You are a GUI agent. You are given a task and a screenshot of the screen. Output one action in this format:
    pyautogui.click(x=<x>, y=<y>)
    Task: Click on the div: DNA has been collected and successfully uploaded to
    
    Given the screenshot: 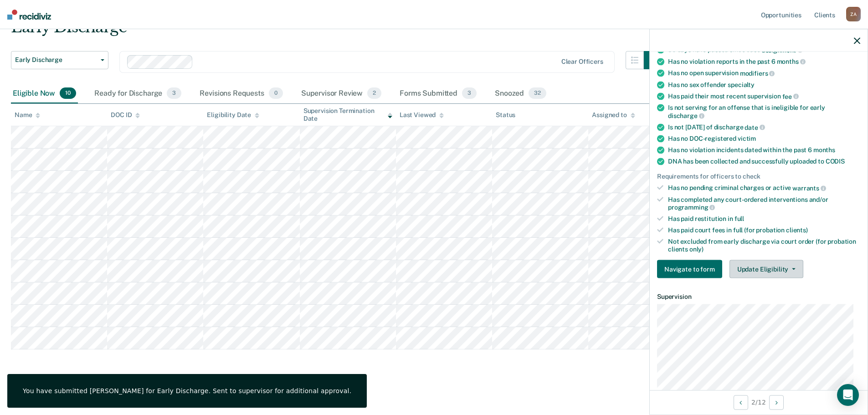 What is the action you would take?
    pyautogui.click(x=764, y=162)
    